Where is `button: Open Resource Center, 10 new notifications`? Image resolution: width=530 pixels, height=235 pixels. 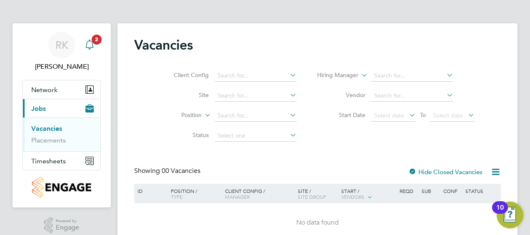
button: Open Resource Center, 10 new notifications is located at coordinates (510, 215).